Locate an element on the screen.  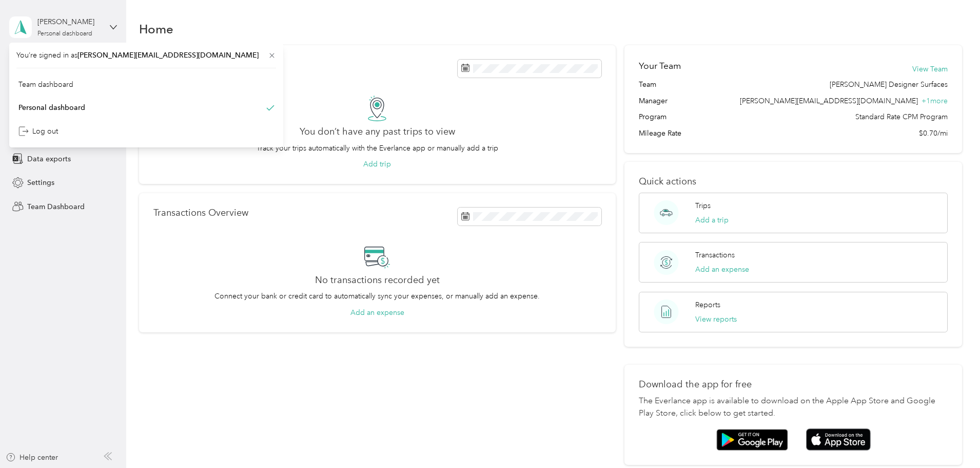
span: + 1 more is located at coordinates (935, 101).